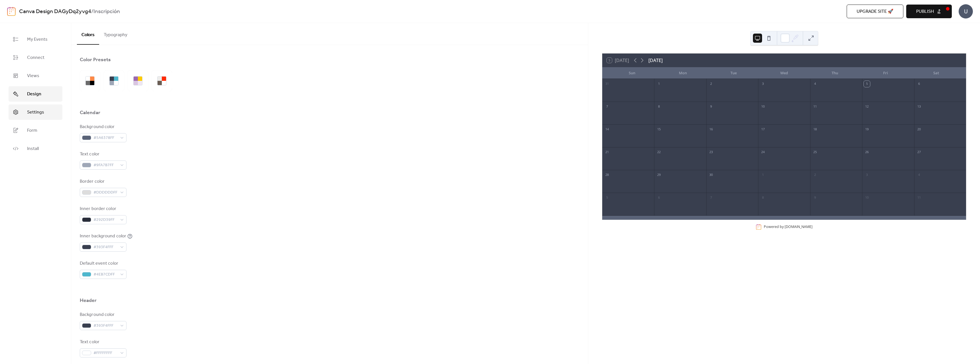 The image size is (980, 364). I want to click on a: Views, so click(36, 76).